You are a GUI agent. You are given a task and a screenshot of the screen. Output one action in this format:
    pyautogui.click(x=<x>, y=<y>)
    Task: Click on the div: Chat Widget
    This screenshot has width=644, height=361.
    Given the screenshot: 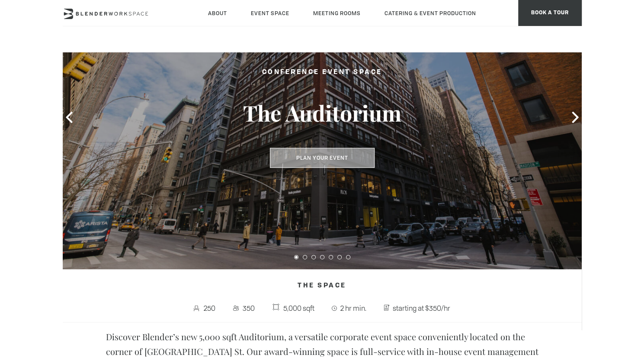 What is the action you would take?
    pyautogui.click(x=622, y=340)
    